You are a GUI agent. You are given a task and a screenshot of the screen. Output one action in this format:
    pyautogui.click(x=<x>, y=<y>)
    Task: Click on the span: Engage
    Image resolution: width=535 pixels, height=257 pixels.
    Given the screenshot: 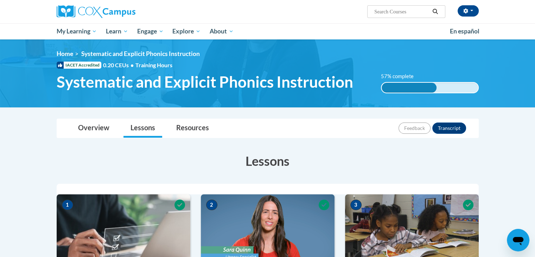 What is the action you would take?
    pyautogui.click(x=150, y=31)
    